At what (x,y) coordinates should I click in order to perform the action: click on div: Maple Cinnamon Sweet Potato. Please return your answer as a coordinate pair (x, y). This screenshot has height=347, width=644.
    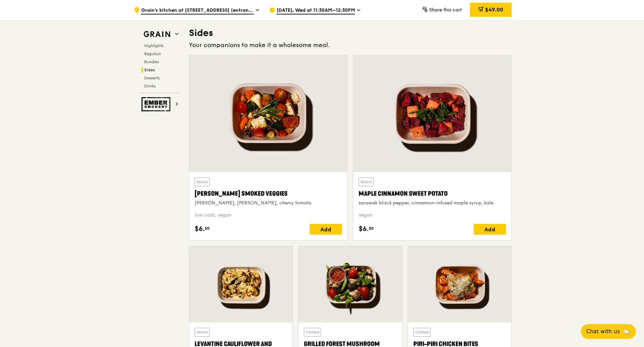
    Looking at the image, I should click on (433, 193).